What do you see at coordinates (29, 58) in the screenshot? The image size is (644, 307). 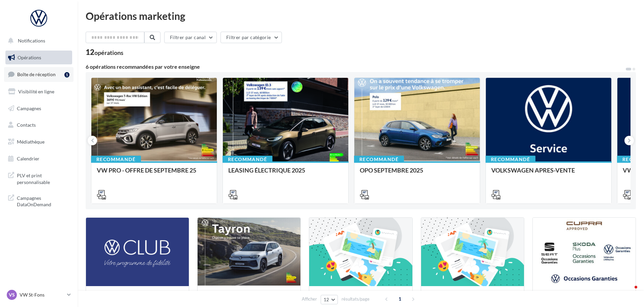 I see `span: Opérations` at bounding box center [29, 58].